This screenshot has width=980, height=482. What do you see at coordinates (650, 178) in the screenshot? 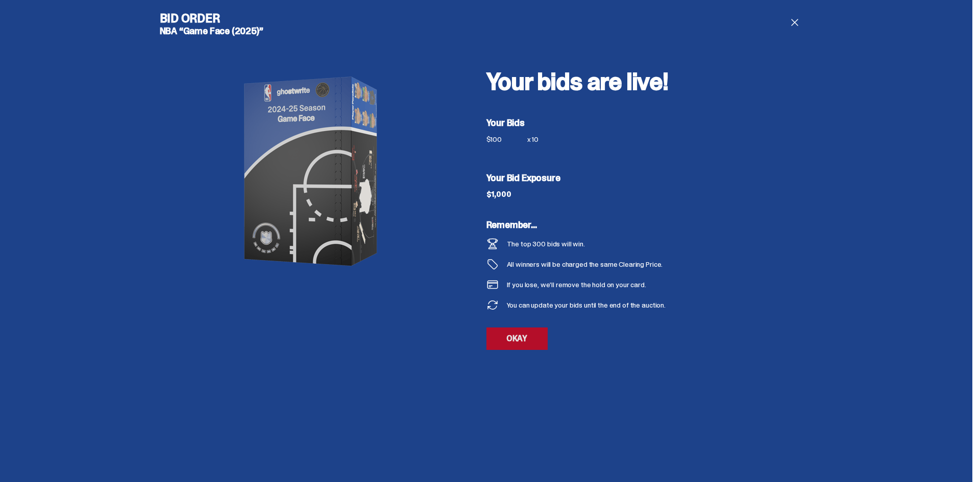
I see `h5: Your Bid Exposure` at bounding box center [650, 178].